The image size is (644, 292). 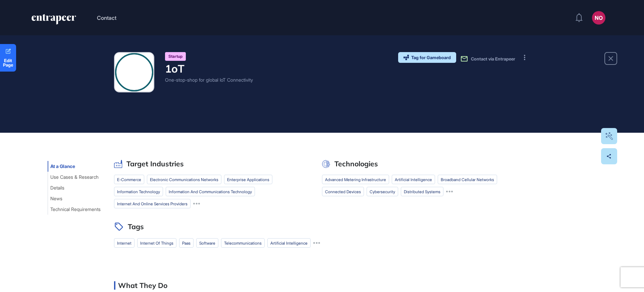 I want to click on span: Use Cases & Research, so click(x=75, y=177).